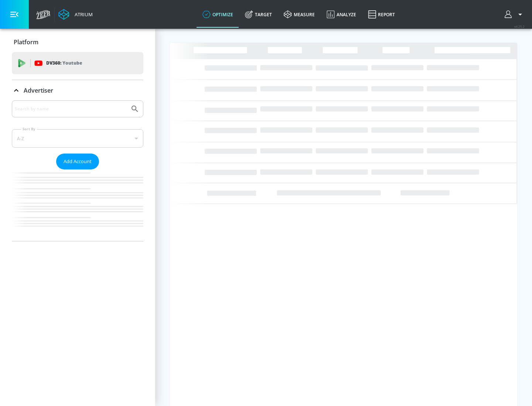 This screenshot has width=532, height=406. I want to click on div: Atrium, so click(82, 14).